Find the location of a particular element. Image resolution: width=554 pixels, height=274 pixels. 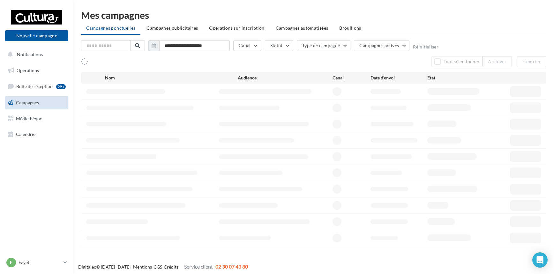

span: Service client is located at coordinates (198, 266).